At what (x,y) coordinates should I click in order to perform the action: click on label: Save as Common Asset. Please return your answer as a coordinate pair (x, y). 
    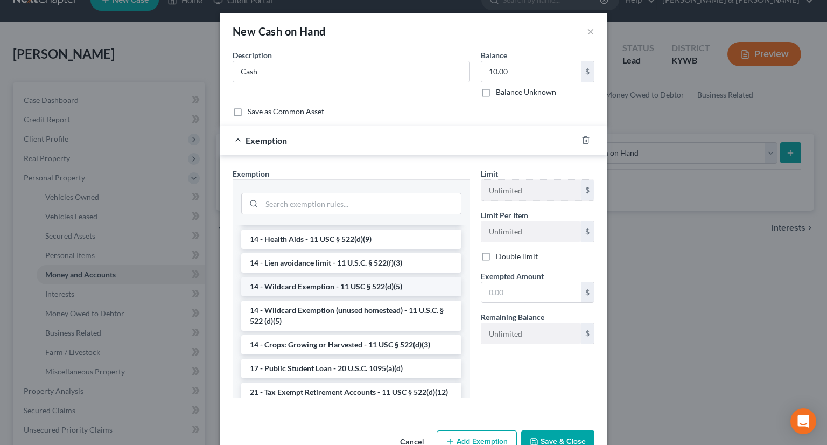
    Looking at the image, I should click on (286, 111).